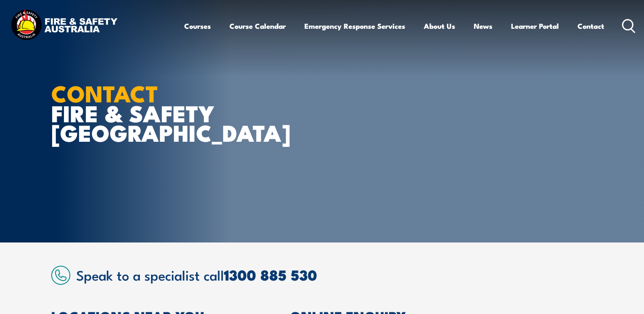 This screenshot has height=314, width=644. I want to click on a: About Us, so click(440, 26).